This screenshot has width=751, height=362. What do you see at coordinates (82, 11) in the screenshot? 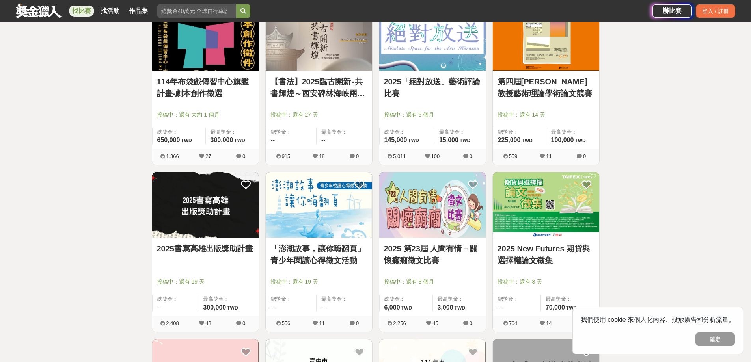
I see `a: 找比賽` at bounding box center [82, 11].